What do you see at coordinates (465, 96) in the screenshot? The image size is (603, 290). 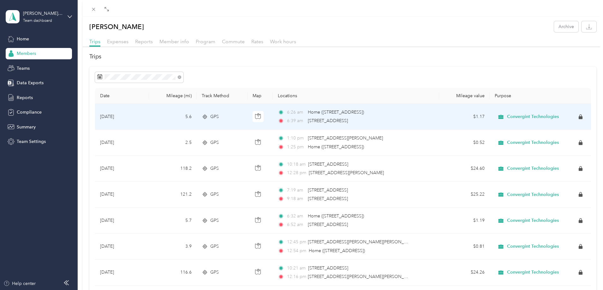 I see `th: Mileage value` at bounding box center [465, 96].